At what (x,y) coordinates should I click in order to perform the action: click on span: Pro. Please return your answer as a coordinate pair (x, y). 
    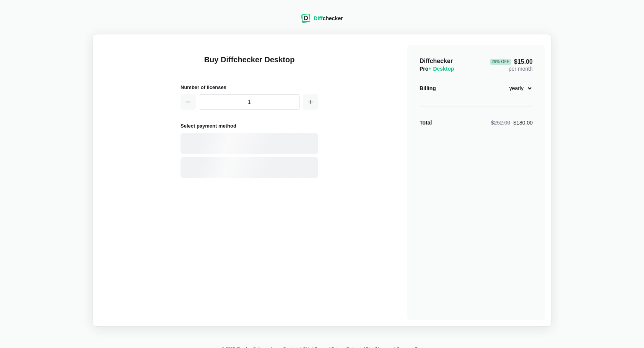
    Looking at the image, I should click on (437, 69).